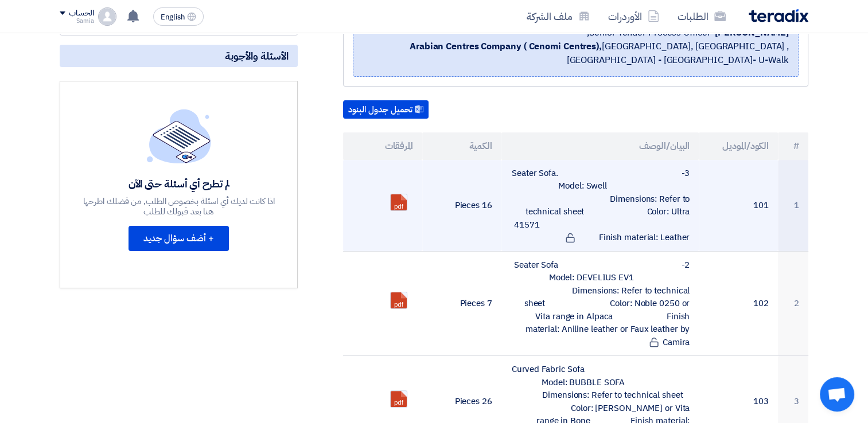  I want to click on td: 3-Seater Sofa. Model: Swell Dimensions: Refer to technical sheet Color: Ultra 41571 Finish materi..., so click(600, 206).